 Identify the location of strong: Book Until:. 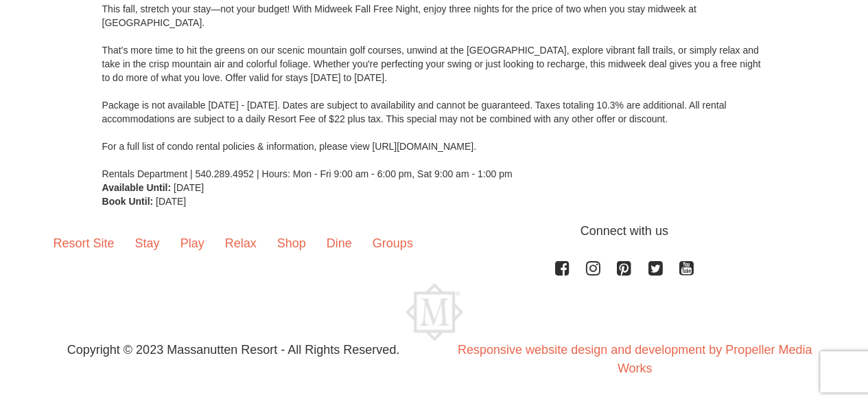
(127, 201).